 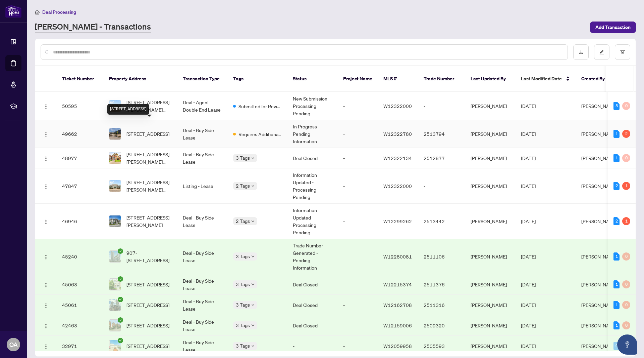 What do you see at coordinates (312, 284) in the screenshot?
I see `td: Deal Closed` at bounding box center [312, 284].